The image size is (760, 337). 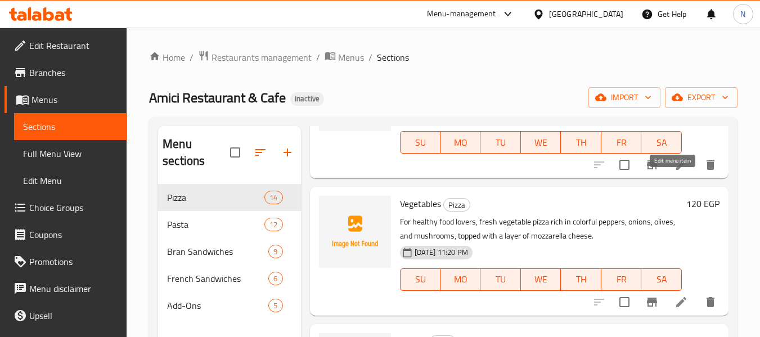 I want to click on span: 6, so click(x=275, y=279).